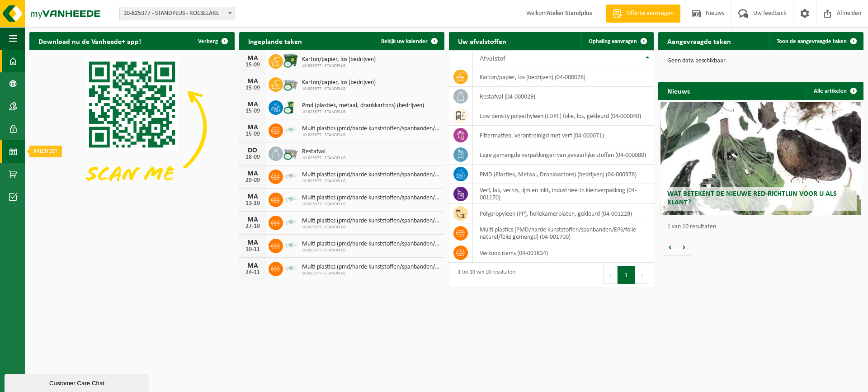  Describe the element at coordinates (626, 274) in the screenshot. I see `button: 1` at that location.